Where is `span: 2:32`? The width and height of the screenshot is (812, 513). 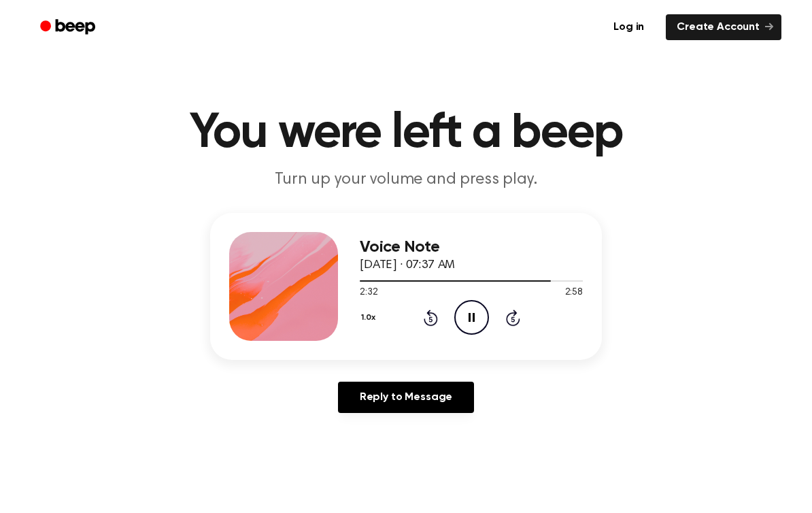 span: 2:32 is located at coordinates (369, 293).